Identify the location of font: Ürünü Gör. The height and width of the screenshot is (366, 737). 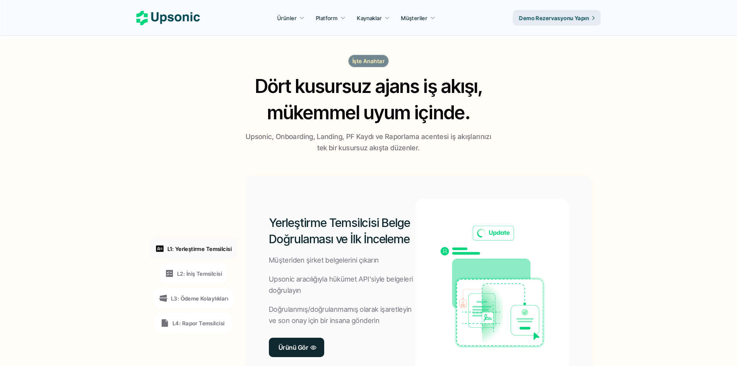
(293, 347).